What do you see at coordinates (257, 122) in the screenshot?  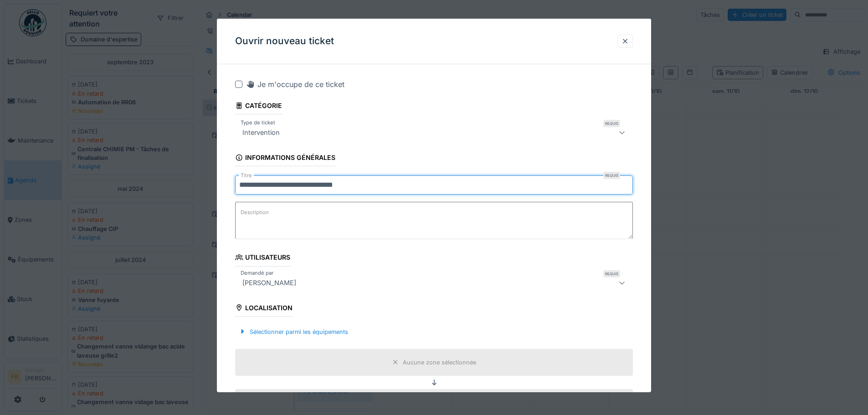 I see `label: Type de ticket` at bounding box center [257, 122].